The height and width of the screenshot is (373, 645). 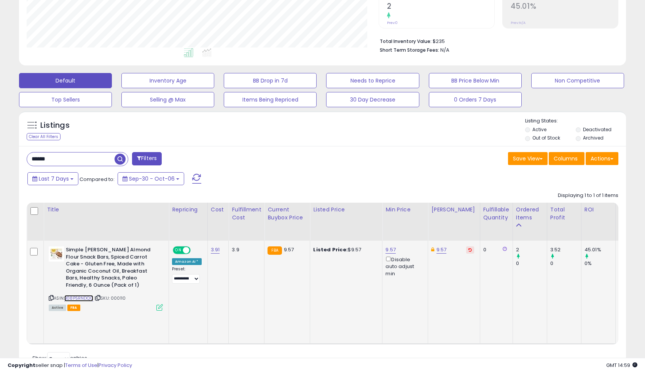 What do you see at coordinates (270, 81) in the screenshot?
I see `button: BB Drop in 7d` at bounding box center [270, 81].